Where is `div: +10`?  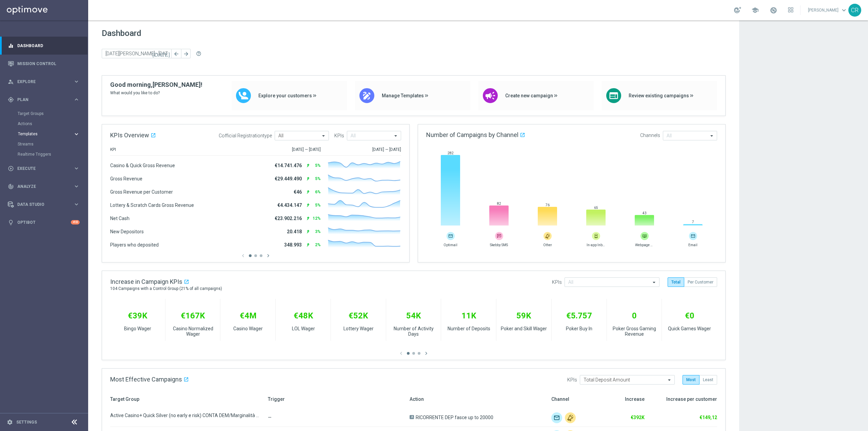 div: +10 is located at coordinates (75, 222).